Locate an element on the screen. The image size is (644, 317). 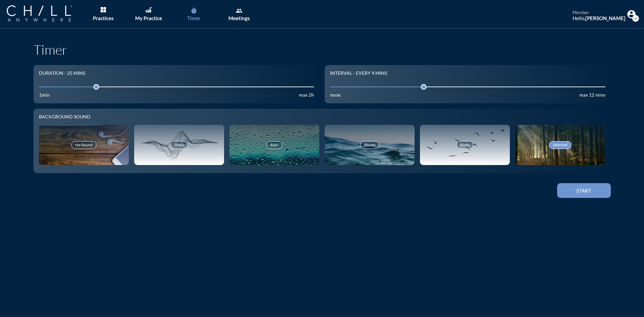
div: Duration - 25 mins is located at coordinates (62, 73).